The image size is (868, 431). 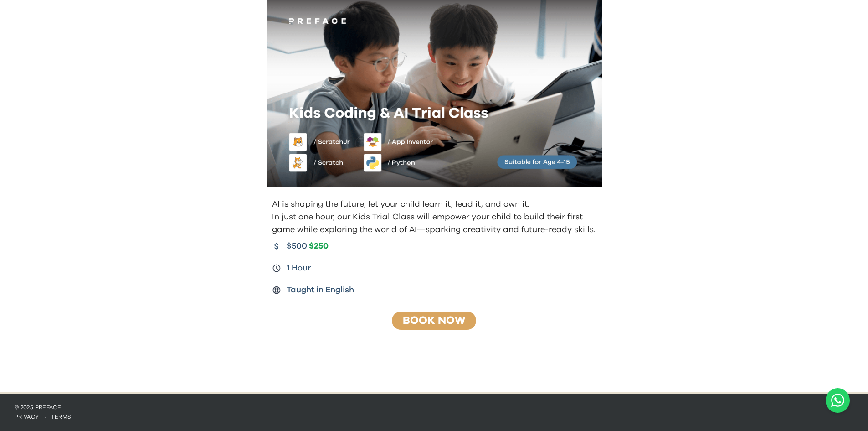 I want to click on a: Book Now, so click(x=434, y=320).